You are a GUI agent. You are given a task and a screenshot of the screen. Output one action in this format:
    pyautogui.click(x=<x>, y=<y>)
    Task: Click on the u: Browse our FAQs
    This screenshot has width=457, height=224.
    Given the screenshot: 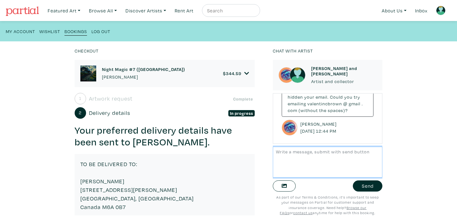 What is the action you would take?
    pyautogui.click(x=323, y=210)
    